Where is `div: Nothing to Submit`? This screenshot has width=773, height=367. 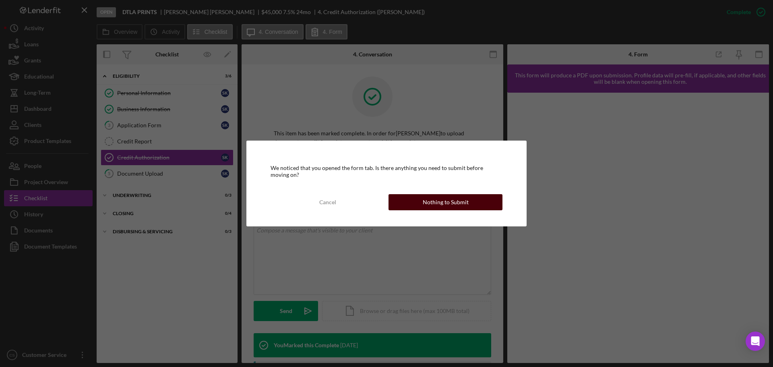 div: Nothing to Submit is located at coordinates (446, 202).